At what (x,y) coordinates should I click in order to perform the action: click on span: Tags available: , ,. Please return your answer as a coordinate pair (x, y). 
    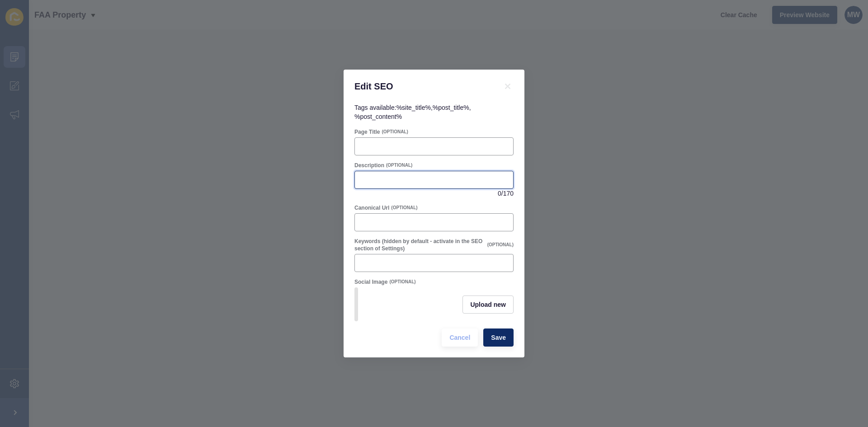
    Looking at the image, I should click on (413, 112).